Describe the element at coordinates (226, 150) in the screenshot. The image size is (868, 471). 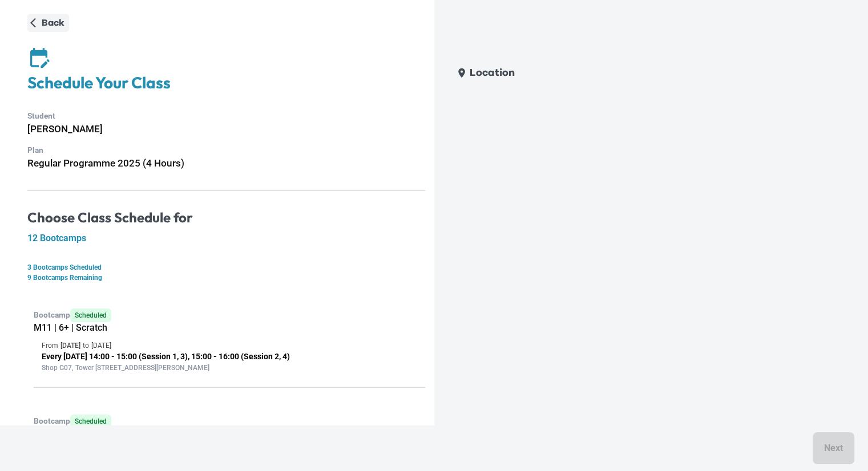
I see `p: Plan` at that location.